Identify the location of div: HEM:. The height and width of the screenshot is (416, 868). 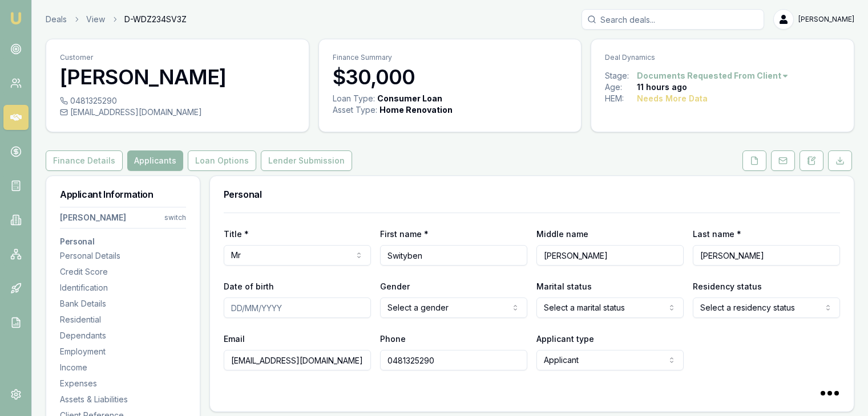
(621, 98).